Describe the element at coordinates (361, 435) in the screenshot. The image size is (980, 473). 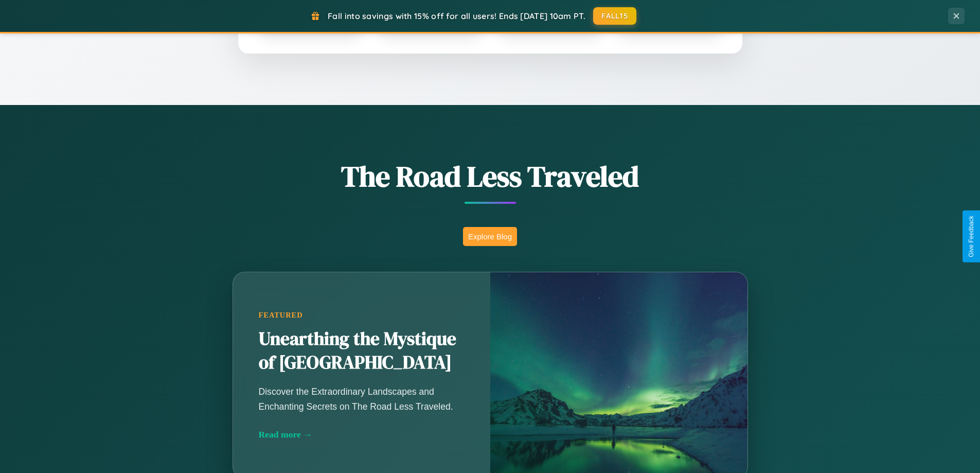
I see `div: Read more →` at that location.